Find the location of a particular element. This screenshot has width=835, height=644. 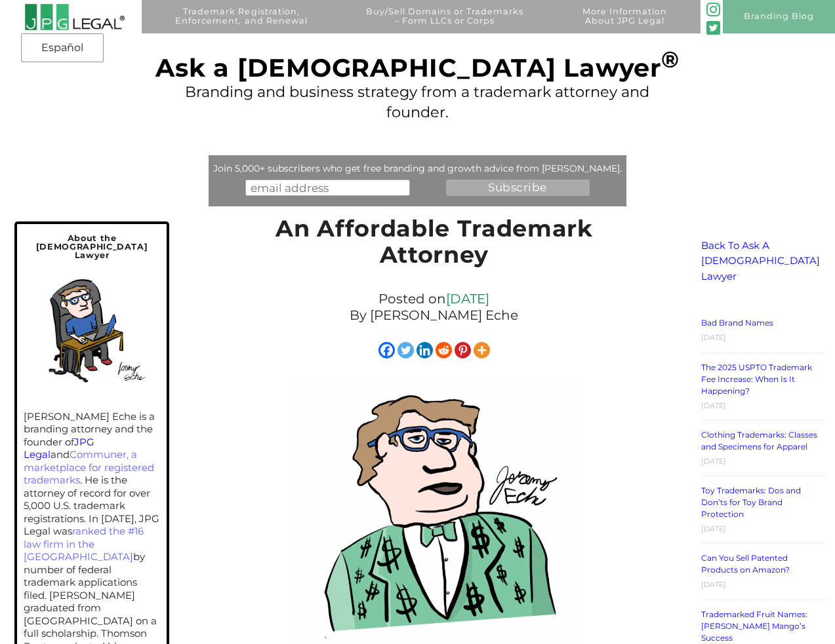

a: More InformationAbout JPG Legal is located at coordinates (624, 23).